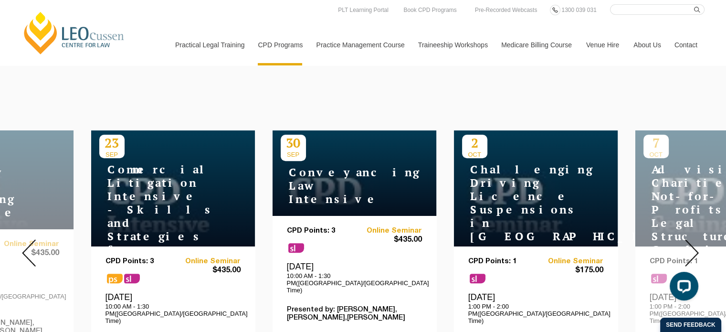  What do you see at coordinates (686, 45) in the screenshot?
I see `a: Contact` at bounding box center [686, 45].